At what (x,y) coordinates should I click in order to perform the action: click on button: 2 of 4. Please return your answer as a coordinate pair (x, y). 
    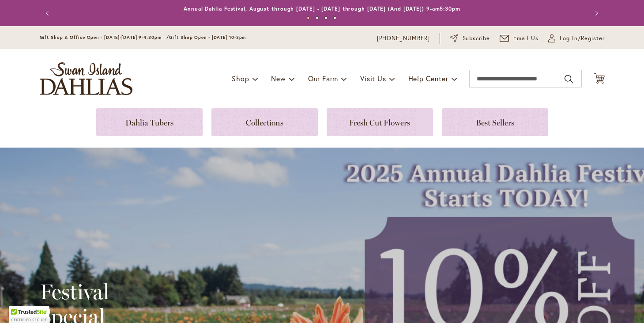
    Looking at the image, I should click on (317, 18).